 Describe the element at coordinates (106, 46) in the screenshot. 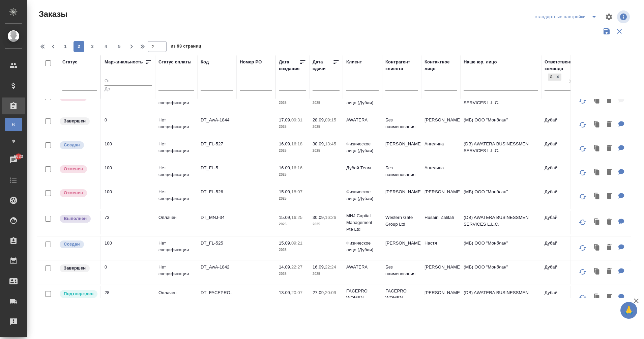

I see `button: 4` at that location.